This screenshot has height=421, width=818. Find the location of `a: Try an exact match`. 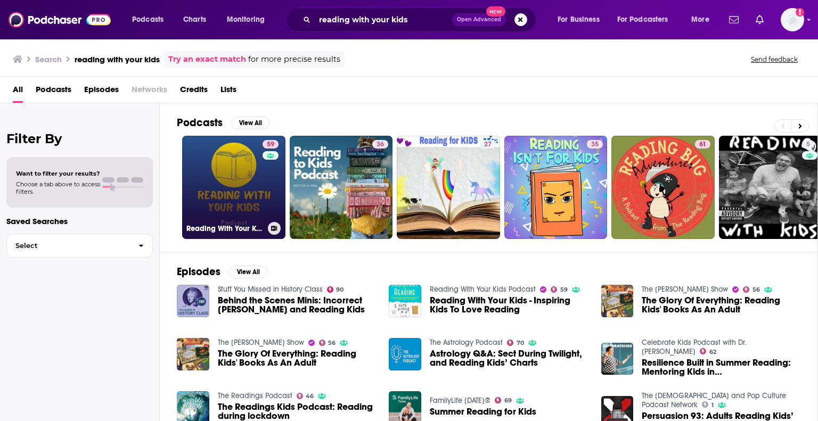

a: Try an exact match is located at coordinates (207, 59).